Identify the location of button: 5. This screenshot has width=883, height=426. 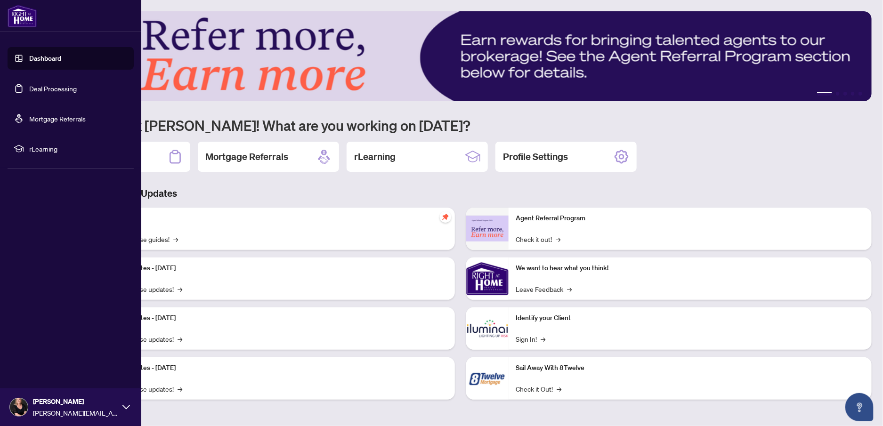
(860, 94).